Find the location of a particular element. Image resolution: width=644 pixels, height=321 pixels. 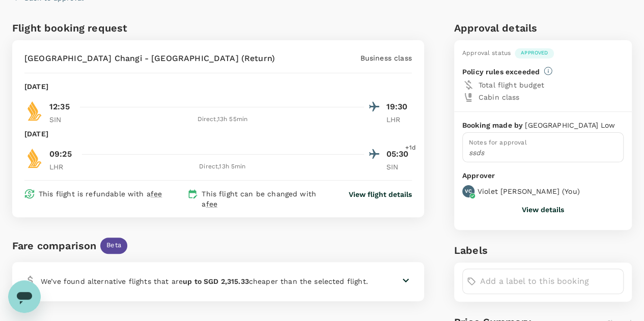

p: VC is located at coordinates (469, 192).